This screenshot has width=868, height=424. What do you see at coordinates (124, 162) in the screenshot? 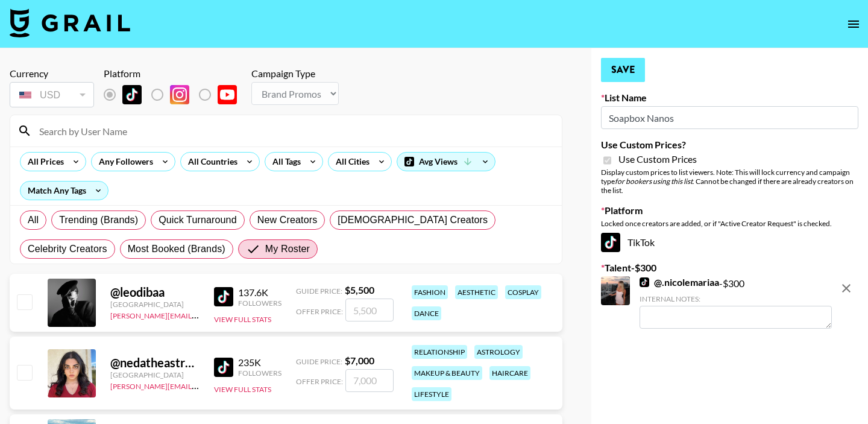
I see `div: Any Followers` at bounding box center [124, 162].